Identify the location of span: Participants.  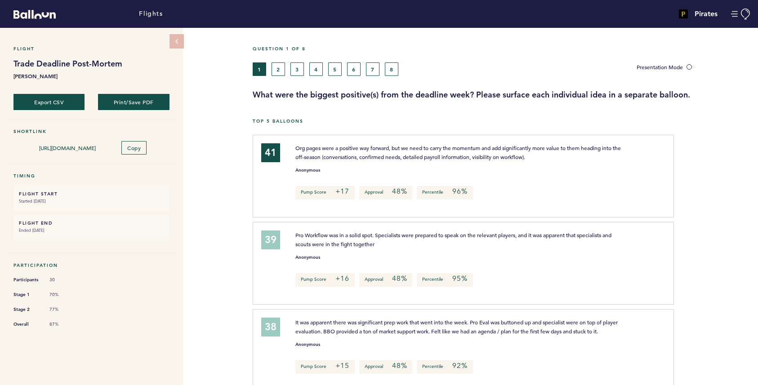
(27, 280).